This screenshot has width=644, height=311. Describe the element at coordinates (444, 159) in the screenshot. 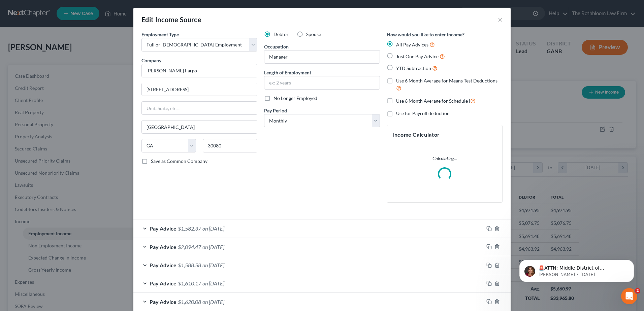

I see `p: Calculating...` at that location.